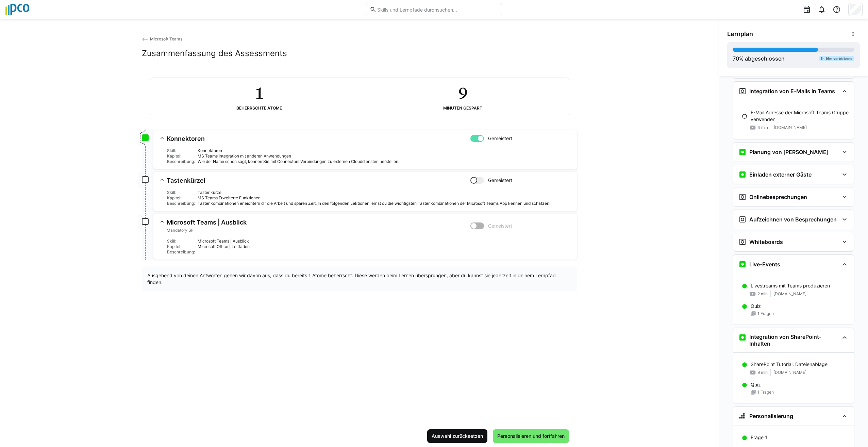 The height and width of the screenshot is (447, 868). I want to click on div: Wie der Name schon sagt, können Sie mit Connectors Verbindungen zu externen Clouddiensten herstel..., so click(385, 162).